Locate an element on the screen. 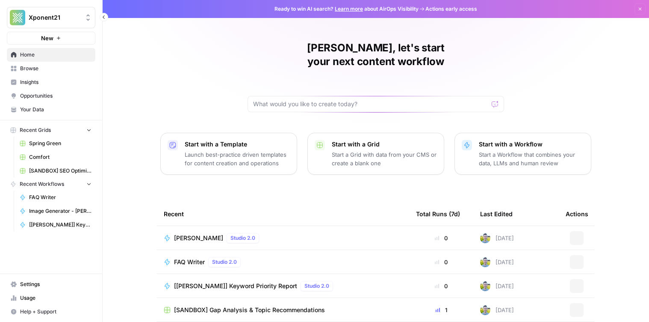  p: Start with a Workflow is located at coordinates (532, 144).